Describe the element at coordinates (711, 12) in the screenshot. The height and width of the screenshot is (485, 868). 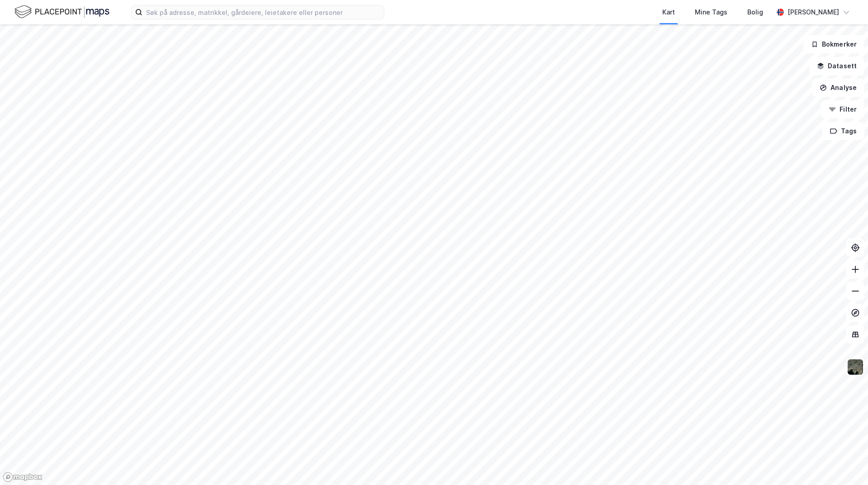
I see `div: Mine Tags` at that location.